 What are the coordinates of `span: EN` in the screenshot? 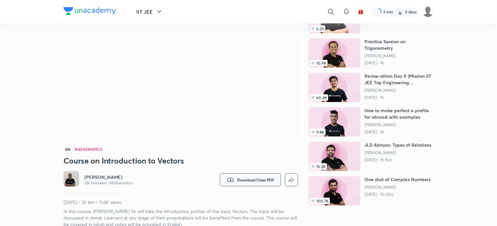 It's located at (68, 149).